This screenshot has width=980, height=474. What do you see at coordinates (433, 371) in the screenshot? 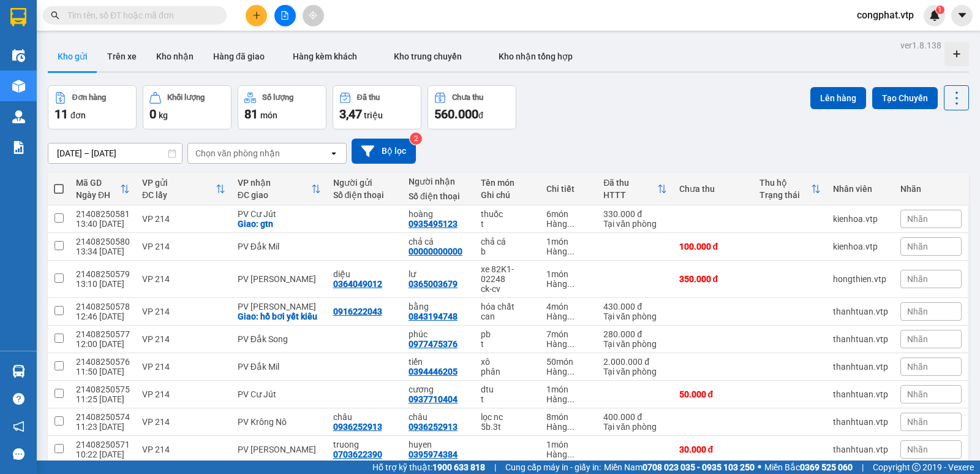
I see `div: 0394446205` at bounding box center [433, 371].